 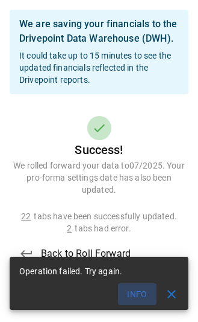 I want to click on p: tabs have been successfully updated., so click(x=99, y=216).